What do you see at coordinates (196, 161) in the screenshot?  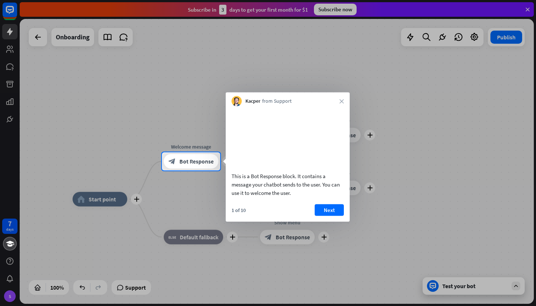 I see `span: Bot Response` at bounding box center [196, 161].